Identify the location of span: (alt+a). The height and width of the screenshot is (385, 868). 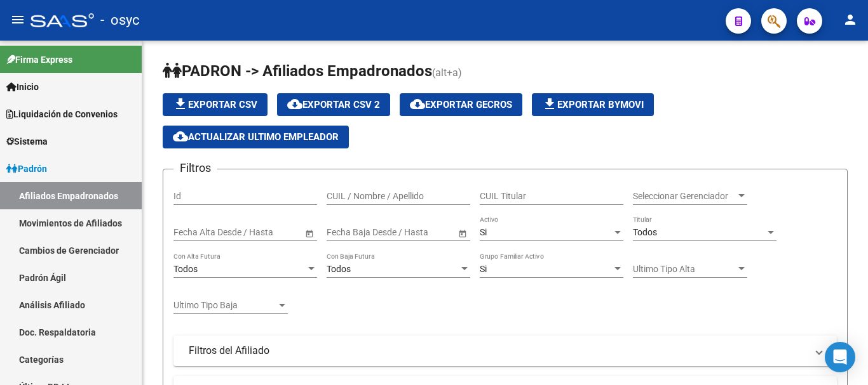
(446, 72).